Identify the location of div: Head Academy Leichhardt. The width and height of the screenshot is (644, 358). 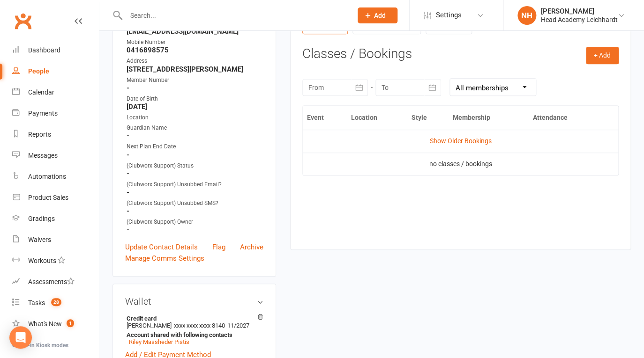
(579, 19).